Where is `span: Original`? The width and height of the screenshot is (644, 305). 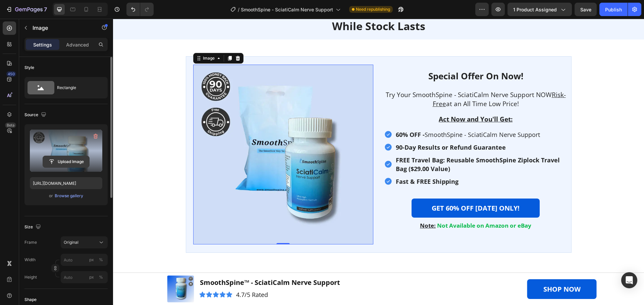 span: Original is located at coordinates (71, 243).